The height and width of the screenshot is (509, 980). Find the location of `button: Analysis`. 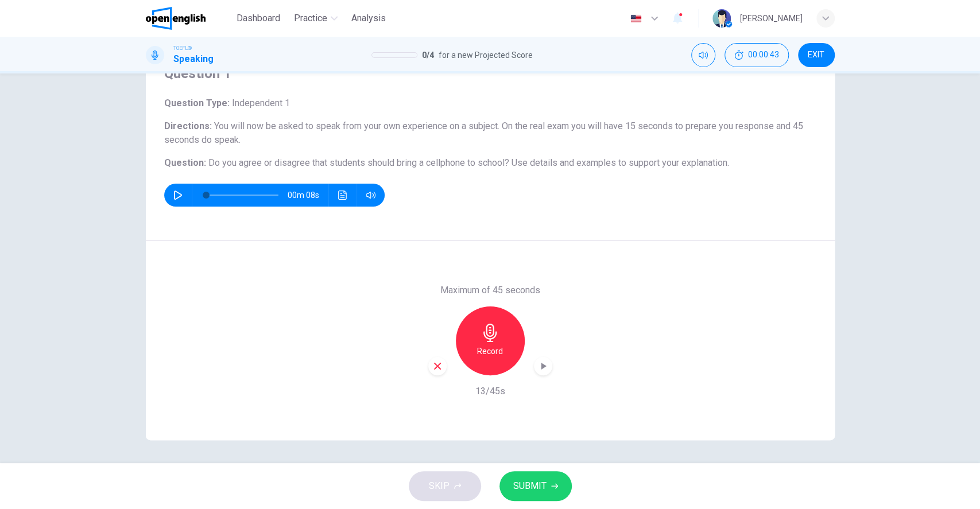

button: Analysis is located at coordinates (369, 18).